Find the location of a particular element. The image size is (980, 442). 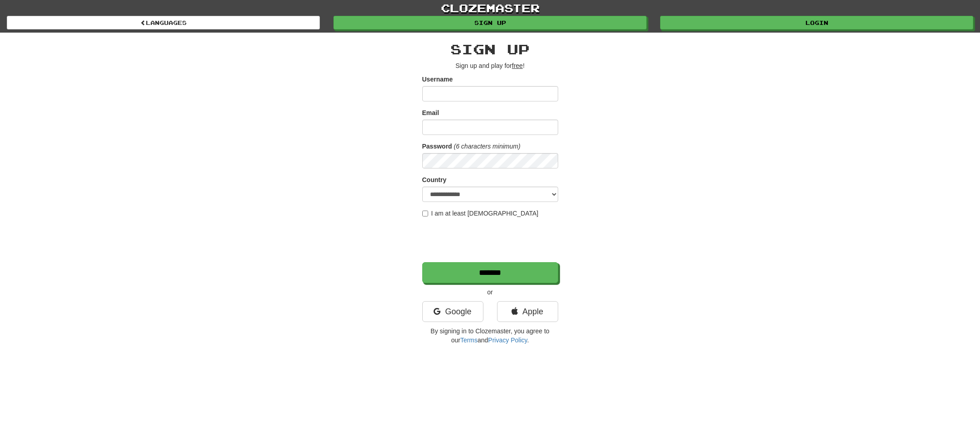

u: free is located at coordinates (517, 65).